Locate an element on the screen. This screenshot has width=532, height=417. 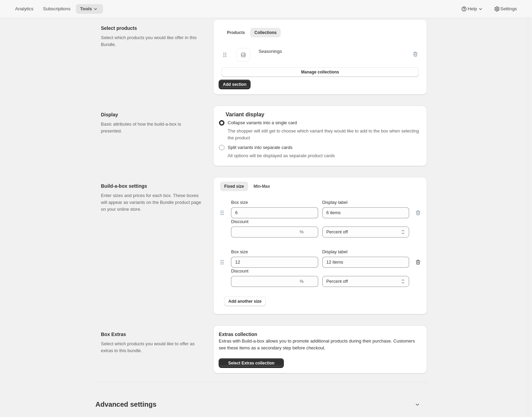
span: Settings is located at coordinates (509, 9).